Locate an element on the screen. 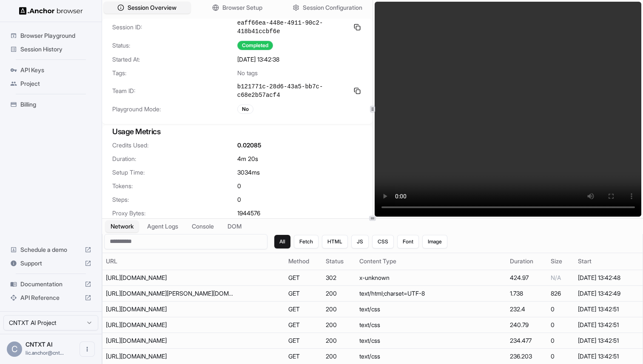 The width and height of the screenshot is (643, 364). button: Image is located at coordinates (434, 241).